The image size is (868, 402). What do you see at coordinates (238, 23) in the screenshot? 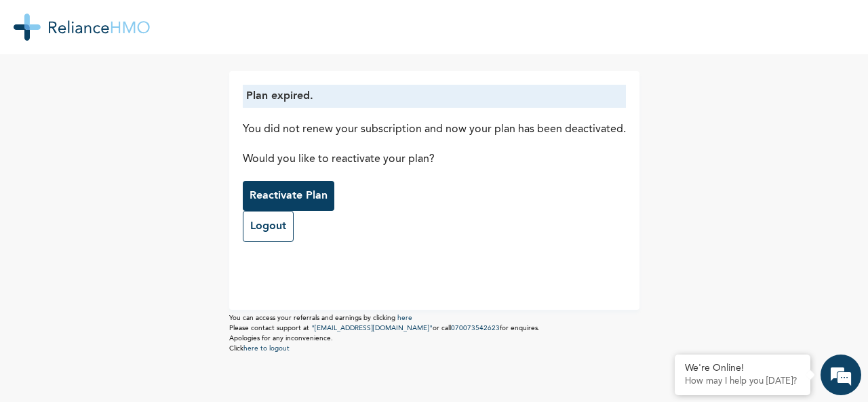
I see `div: Minimize live chat window` at bounding box center [238, 23].